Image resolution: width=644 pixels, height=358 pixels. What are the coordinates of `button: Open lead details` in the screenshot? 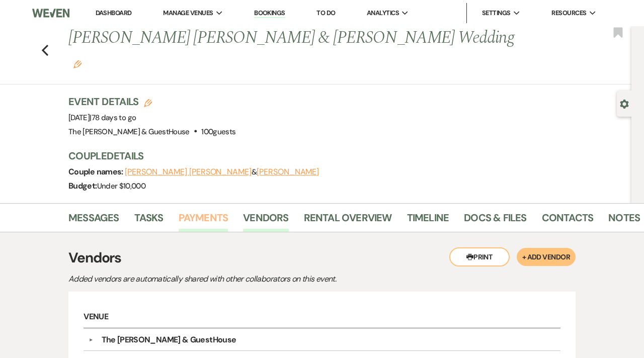 It's located at (624, 103).